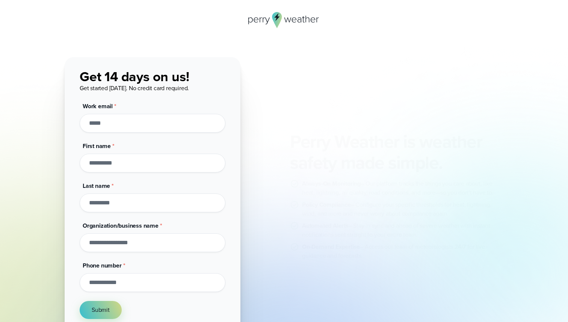 The width and height of the screenshot is (568, 322). Describe the element at coordinates (101, 310) in the screenshot. I see `span: Submit` at that location.